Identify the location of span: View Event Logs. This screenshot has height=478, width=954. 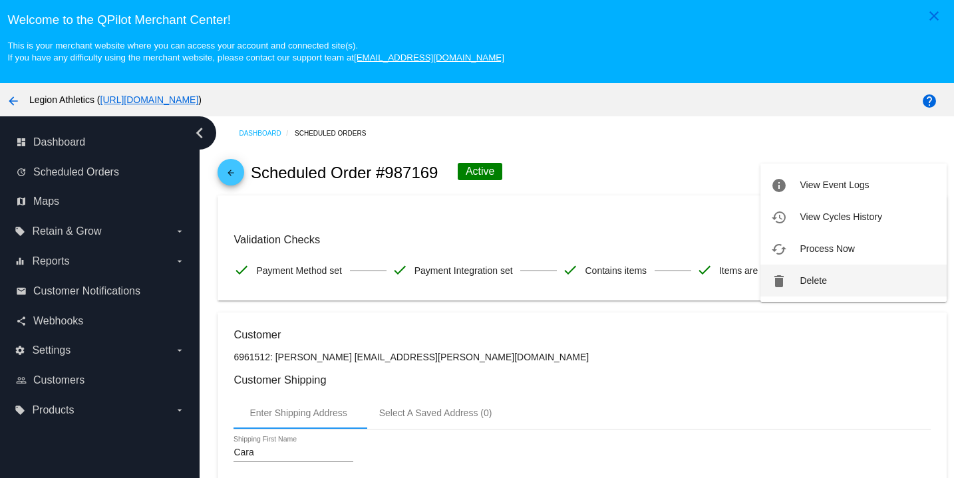
(834, 185).